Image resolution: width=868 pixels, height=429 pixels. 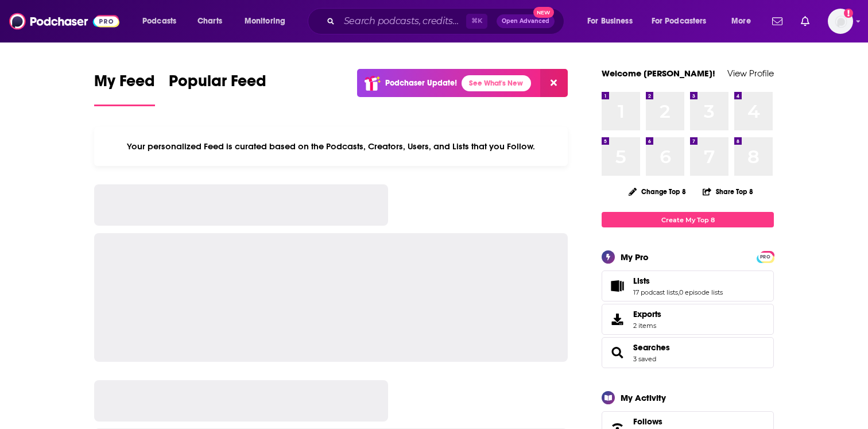 I want to click on a: Create My Top 8, so click(x=688, y=220).